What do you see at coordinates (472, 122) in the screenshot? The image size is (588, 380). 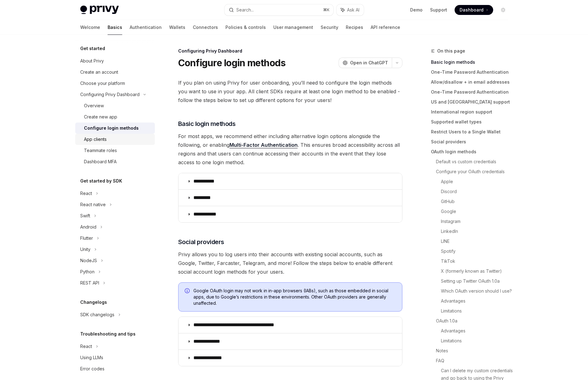 I see `a: Supported wallet types` at bounding box center [472, 122].